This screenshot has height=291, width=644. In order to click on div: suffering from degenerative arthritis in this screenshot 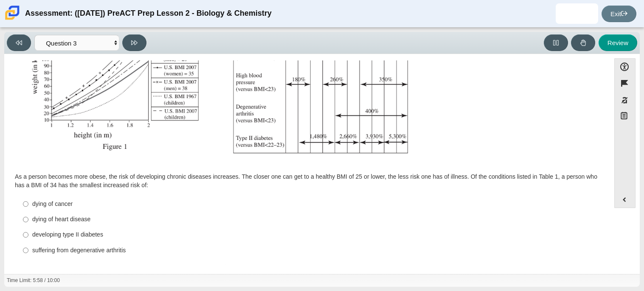, I will do `click(314, 250)`.